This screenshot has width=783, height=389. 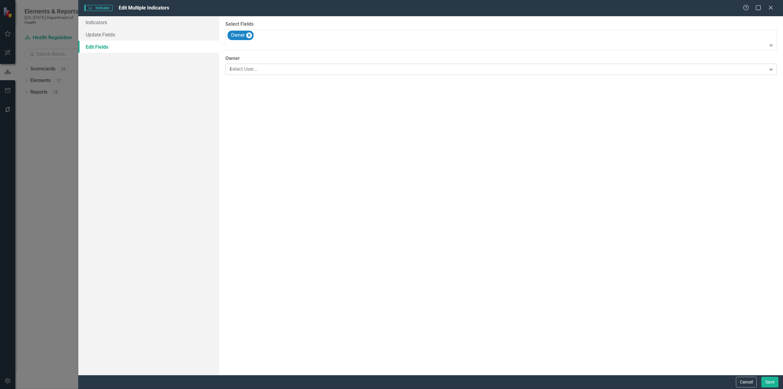 What do you see at coordinates (237, 35) in the screenshot?
I see `div: Owner` at bounding box center [237, 35].